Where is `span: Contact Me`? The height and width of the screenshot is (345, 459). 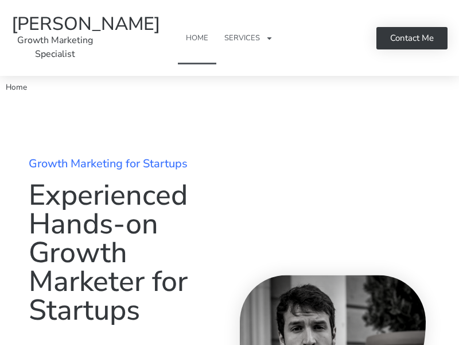 span: Contact Me is located at coordinates (412, 38).